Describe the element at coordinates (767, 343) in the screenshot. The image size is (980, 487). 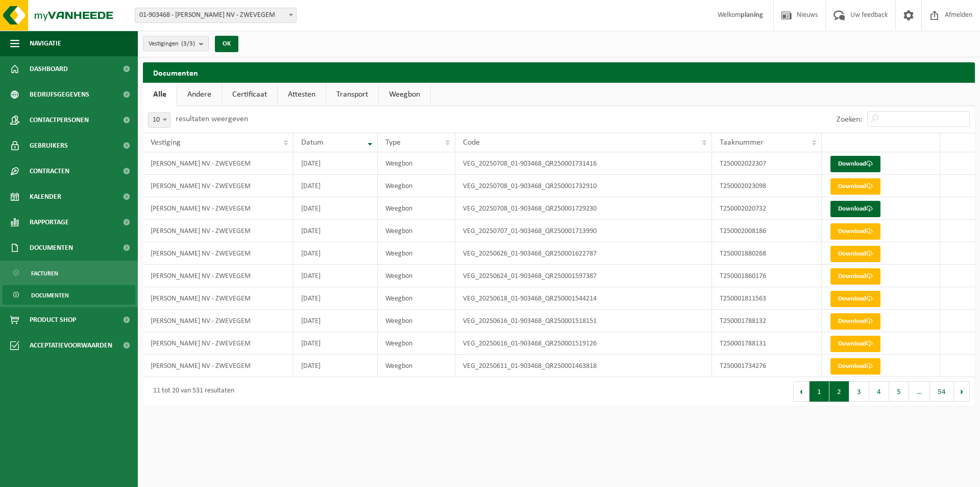
I see `td: T250001788131` at that location.